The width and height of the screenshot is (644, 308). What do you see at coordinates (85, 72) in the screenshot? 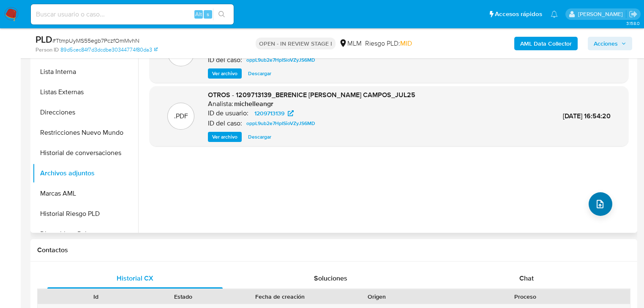
I see `button: Lista Interna` at bounding box center [85, 72].